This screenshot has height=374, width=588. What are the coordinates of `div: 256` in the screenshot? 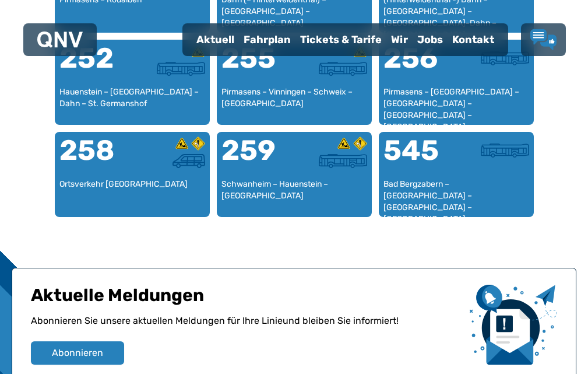 It's located at (419, 65).